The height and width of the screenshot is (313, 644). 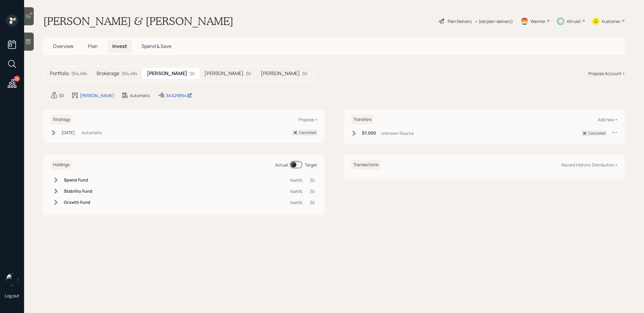 I want to click on h5: Portfolio, so click(x=59, y=74).